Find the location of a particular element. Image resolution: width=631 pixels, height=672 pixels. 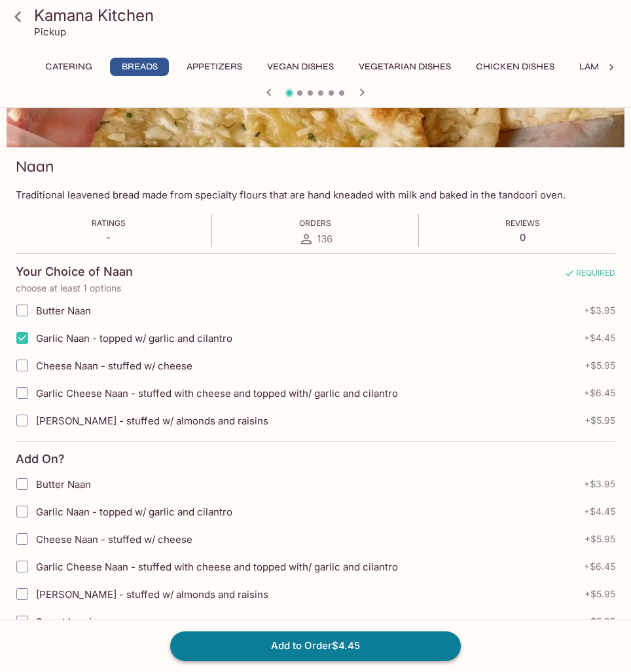

p: choose at least 1 options is located at coordinates (316, 288).